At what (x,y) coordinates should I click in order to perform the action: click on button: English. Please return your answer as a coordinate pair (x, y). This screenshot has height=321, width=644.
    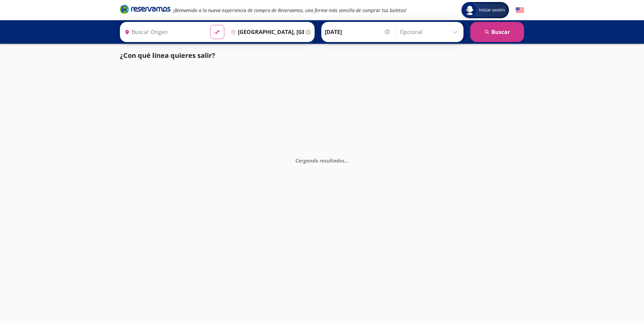
    Looking at the image, I should click on (520, 10).